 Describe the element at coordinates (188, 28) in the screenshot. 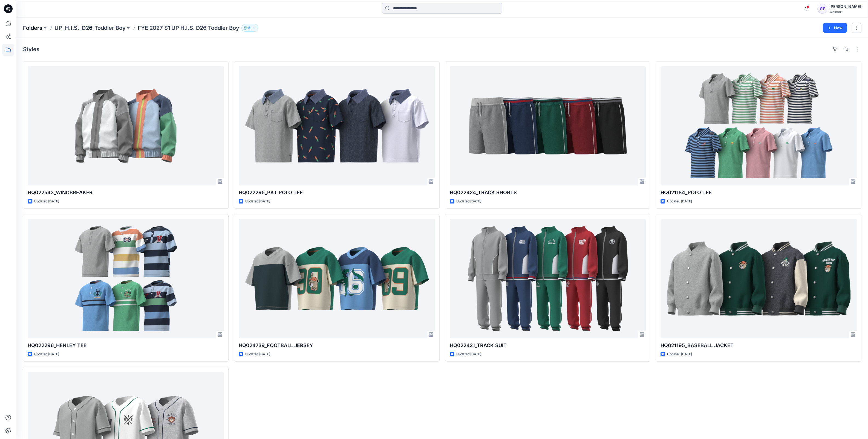

I see `p: FYE 2027 S1 UP H.I.S. D26 Toddler Boy` at that location.